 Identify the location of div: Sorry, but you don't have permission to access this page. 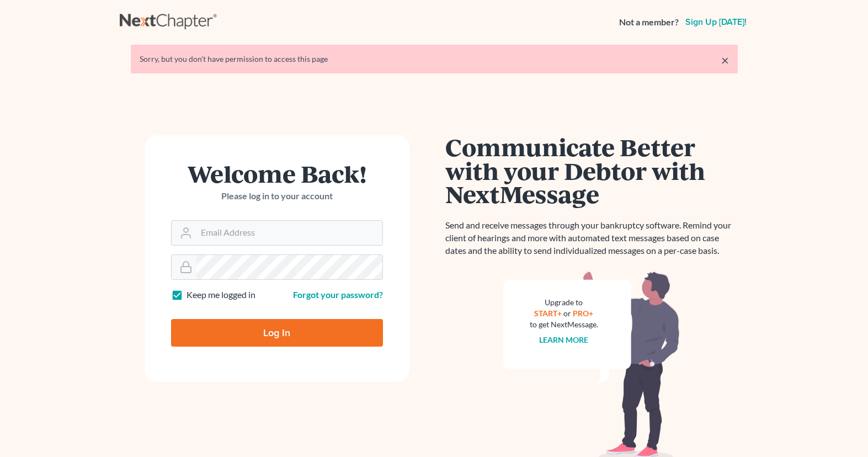
(434, 59).